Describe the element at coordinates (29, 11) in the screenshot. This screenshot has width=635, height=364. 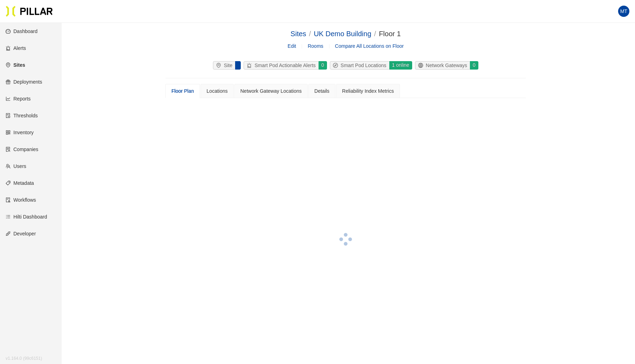
I see `a: Pillar Technologies` at that location.